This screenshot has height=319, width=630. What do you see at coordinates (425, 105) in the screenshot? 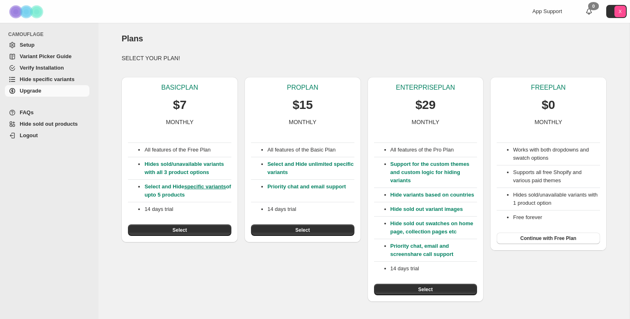
I see `p: $29` at bounding box center [425, 105].